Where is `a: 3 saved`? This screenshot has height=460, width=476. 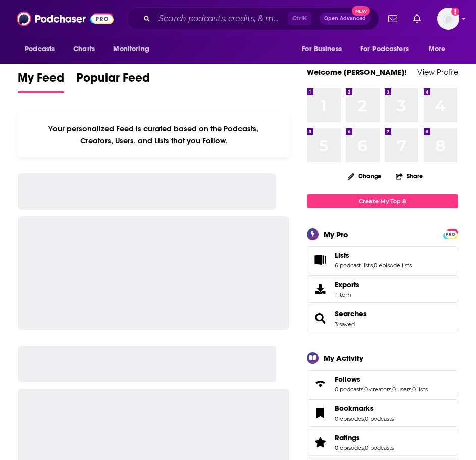
a: 3 saved is located at coordinates (345, 324).